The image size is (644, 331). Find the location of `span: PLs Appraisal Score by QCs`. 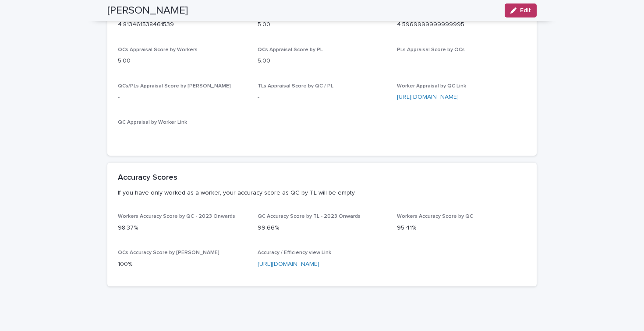

span: PLs Appraisal Score by QCs is located at coordinates (431, 50).